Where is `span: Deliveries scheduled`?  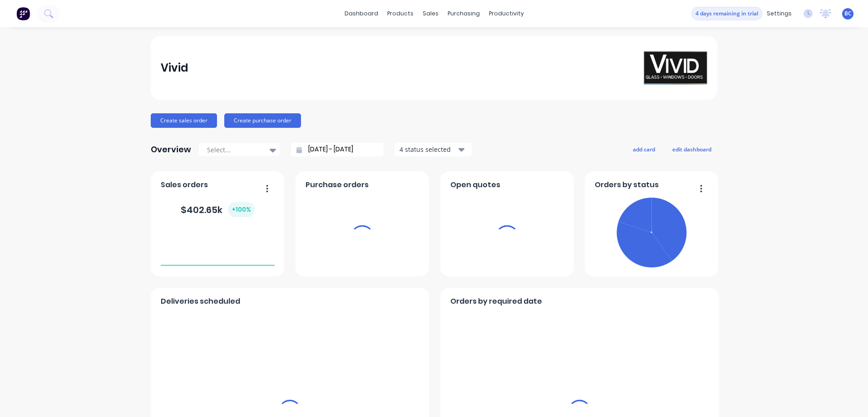 span: Deliveries scheduled is located at coordinates (200, 302).